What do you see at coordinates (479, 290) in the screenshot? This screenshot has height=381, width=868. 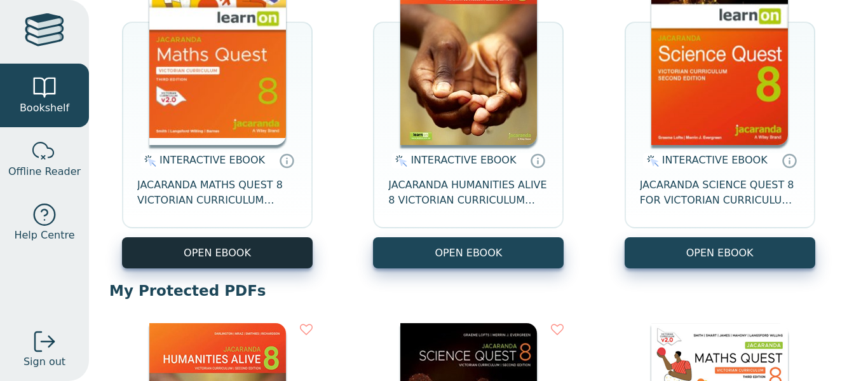 I see `p: My Protected PDFs` at bounding box center [479, 290].